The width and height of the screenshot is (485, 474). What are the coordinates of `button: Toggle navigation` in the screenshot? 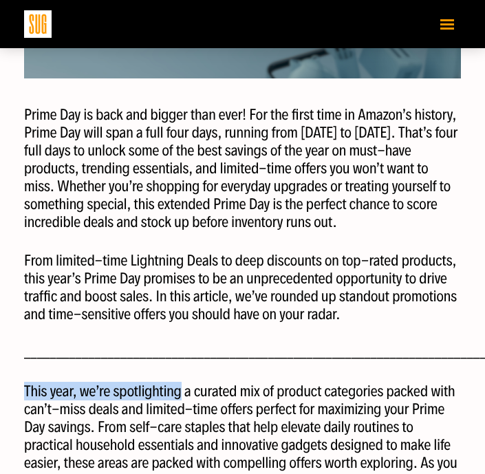 It's located at (447, 23).